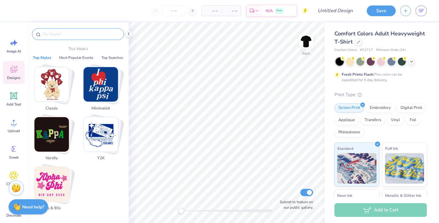  I want to click on div: Print Type, so click(380, 95).